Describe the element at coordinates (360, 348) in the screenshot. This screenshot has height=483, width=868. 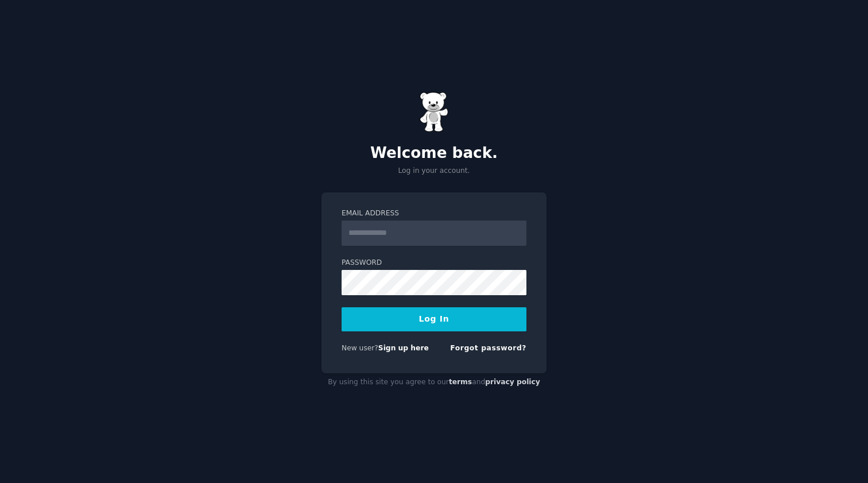
I see `span: New user?` at that location.